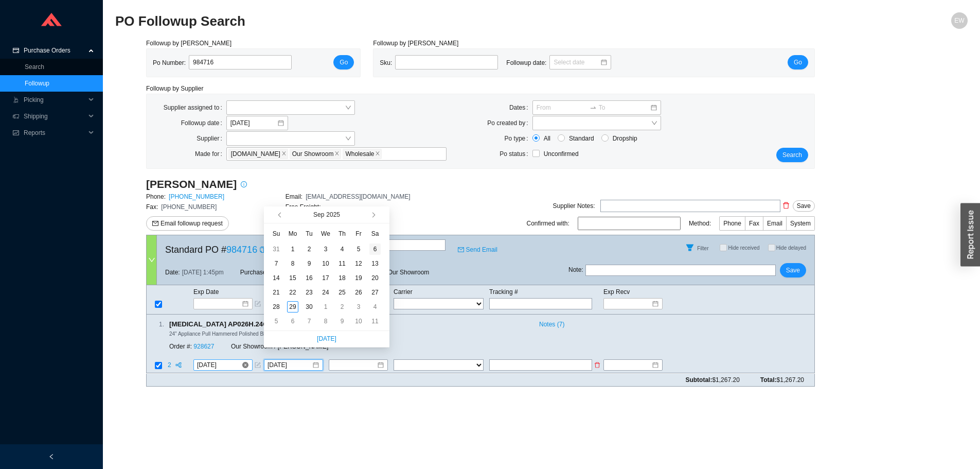 The width and height of the screenshot is (980, 469). What do you see at coordinates (180, 347) in the screenshot?
I see `span: Order #:` at bounding box center [180, 347].